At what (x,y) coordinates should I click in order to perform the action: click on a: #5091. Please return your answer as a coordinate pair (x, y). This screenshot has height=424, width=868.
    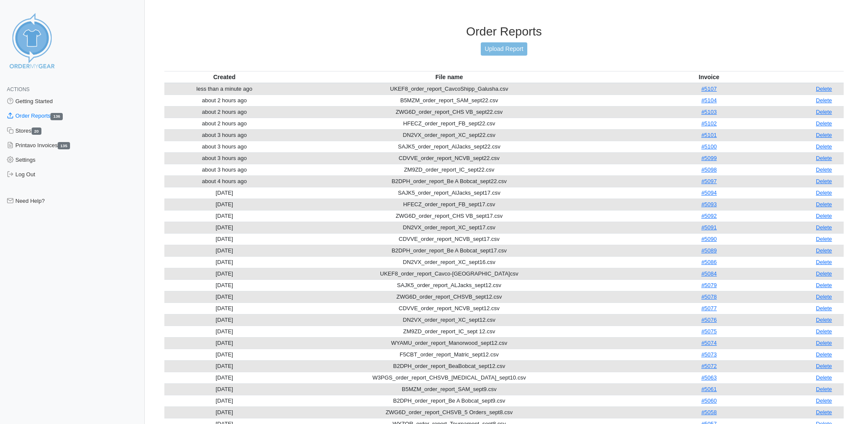
    Looking at the image, I should click on (709, 227).